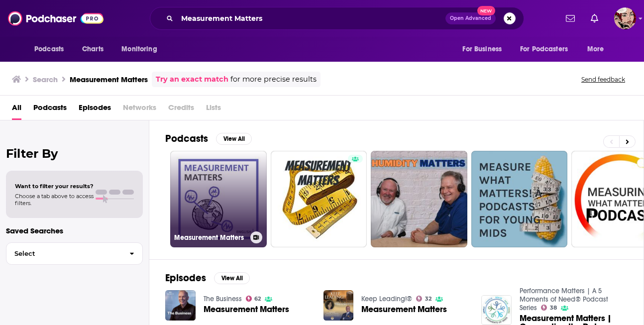 This screenshot has height=325, width=644. What do you see at coordinates (544, 49) in the screenshot?
I see `span: For Podcasters` at bounding box center [544, 49].